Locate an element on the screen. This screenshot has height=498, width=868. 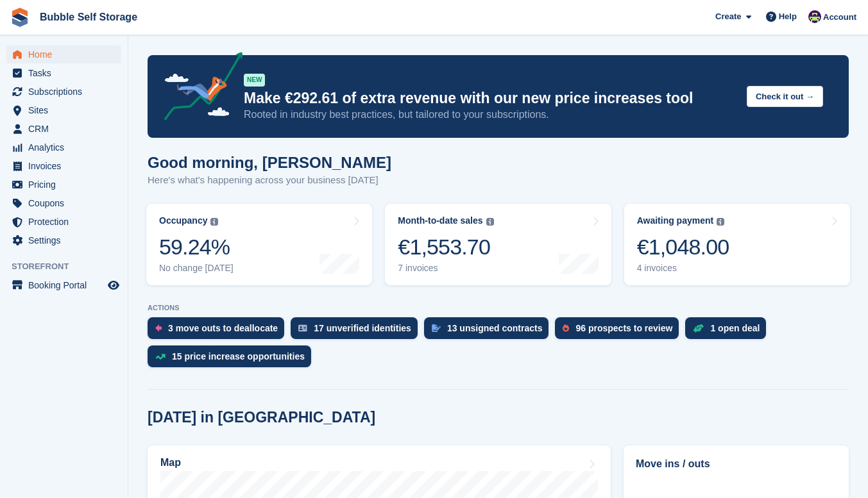
span: Analytics is located at coordinates (67, 147).